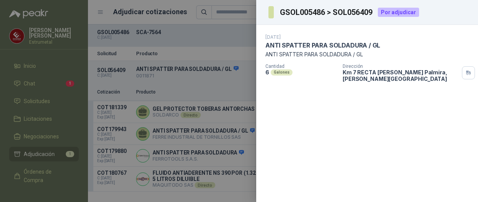 This screenshot has width=478, height=202. I want to click on h3: GSOL005486 > SOL056409, so click(327, 12).